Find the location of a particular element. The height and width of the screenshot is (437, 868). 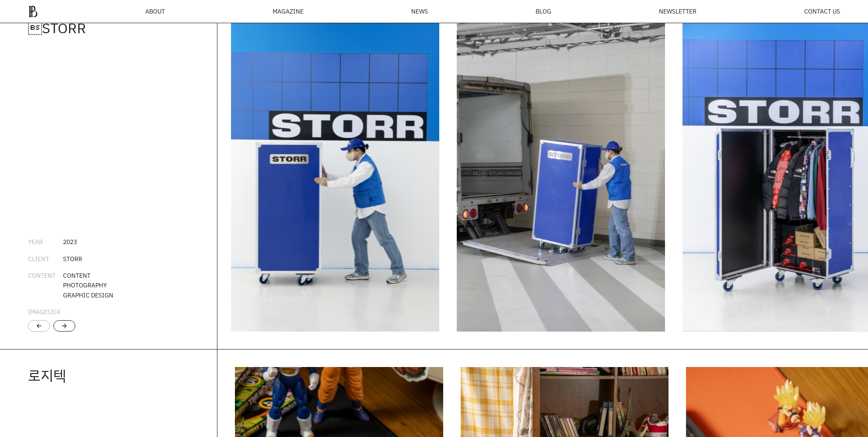

div: Next slide is located at coordinates (65, 326).